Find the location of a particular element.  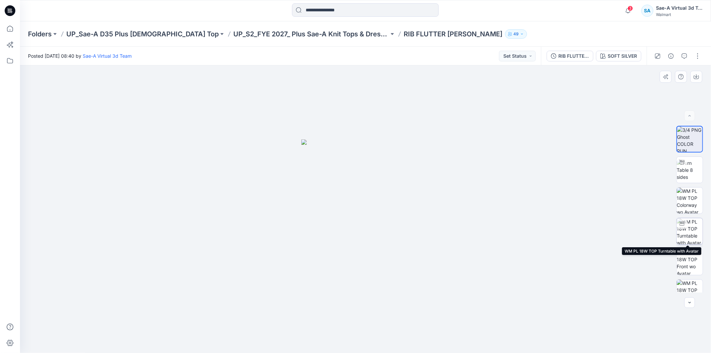

span: 3 is located at coordinates (630, 8).